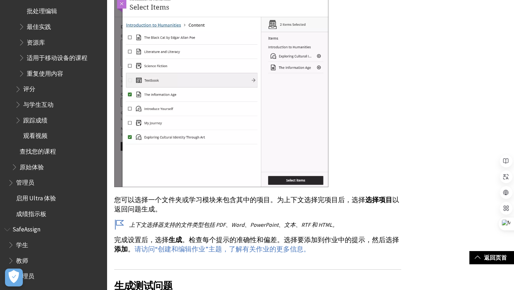 This screenshot has width=514, height=290. What do you see at coordinates (53, 252) in the screenshot?
I see `nav: Book outline for Blackboard SafeAssign` at bounding box center [53, 252].